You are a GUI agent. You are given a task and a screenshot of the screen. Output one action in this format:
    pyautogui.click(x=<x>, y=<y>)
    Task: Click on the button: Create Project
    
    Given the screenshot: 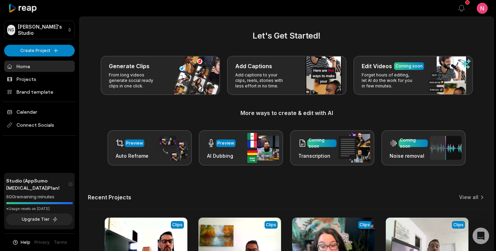 What is the action you would take?
    pyautogui.click(x=39, y=51)
    